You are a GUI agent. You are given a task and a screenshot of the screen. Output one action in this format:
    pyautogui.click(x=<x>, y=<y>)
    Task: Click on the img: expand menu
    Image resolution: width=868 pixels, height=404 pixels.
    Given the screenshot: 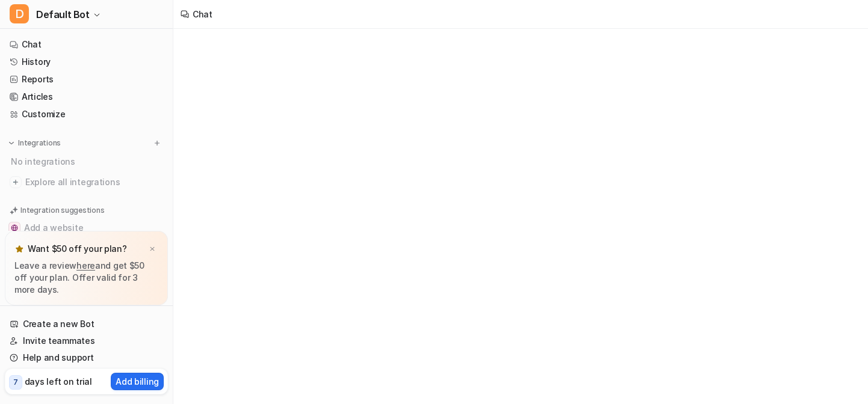 What is the action you would take?
    pyautogui.click(x=11, y=143)
    